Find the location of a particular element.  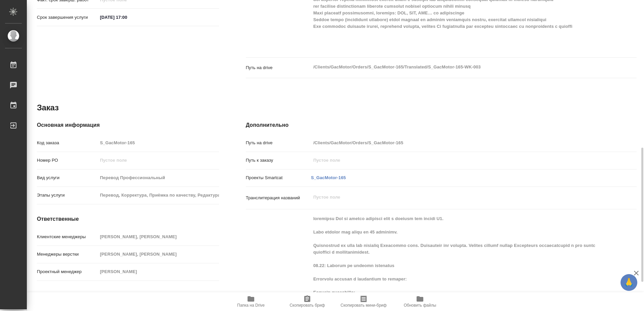

button: Скопировать мини-бриф is located at coordinates (363, 302).